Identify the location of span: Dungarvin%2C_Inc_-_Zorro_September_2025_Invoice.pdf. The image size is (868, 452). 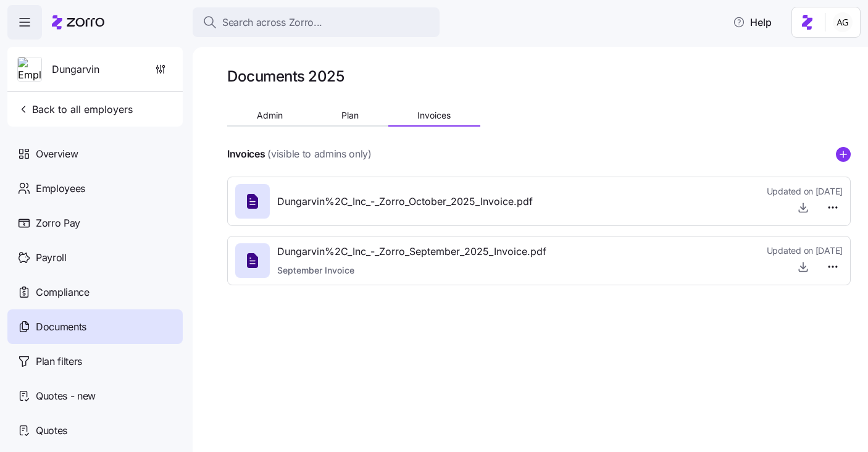
(412, 252).